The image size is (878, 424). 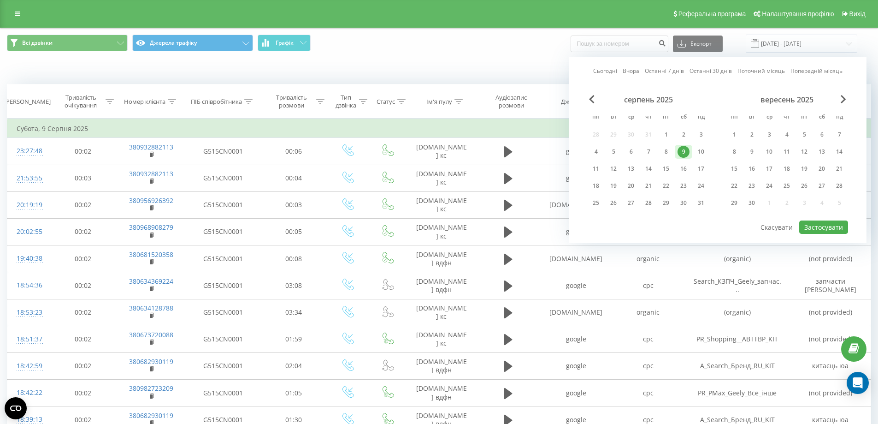 I want to click on div: Тип дзвінка, so click(x=346, y=101).